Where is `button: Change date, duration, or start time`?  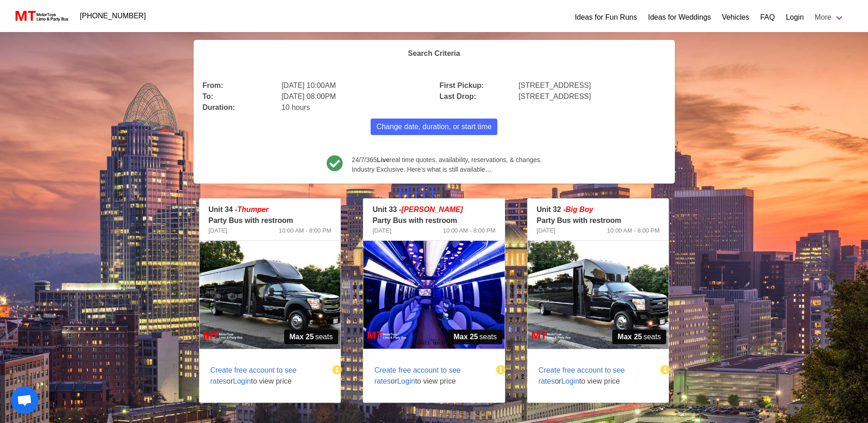 button: Change date, duration, or start time is located at coordinates (434, 127).